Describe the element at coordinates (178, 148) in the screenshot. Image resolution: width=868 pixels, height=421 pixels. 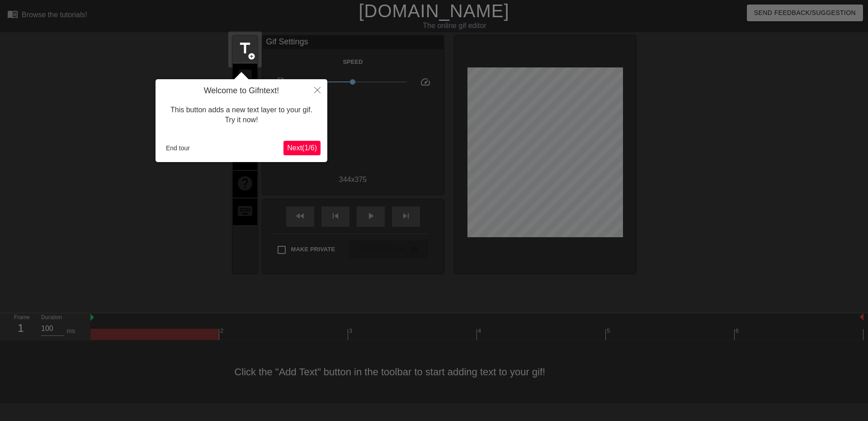
I see `button: End tour` at that location.